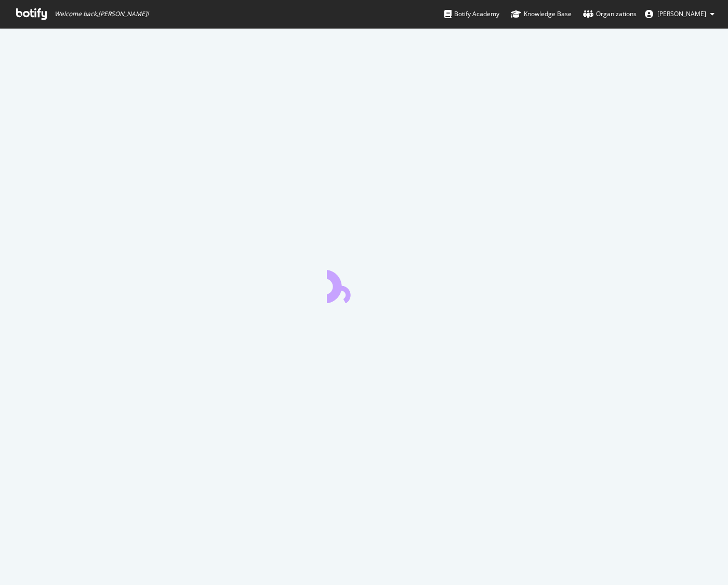 The width and height of the screenshot is (728, 585). I want to click on div: Botify Academy, so click(472, 14).